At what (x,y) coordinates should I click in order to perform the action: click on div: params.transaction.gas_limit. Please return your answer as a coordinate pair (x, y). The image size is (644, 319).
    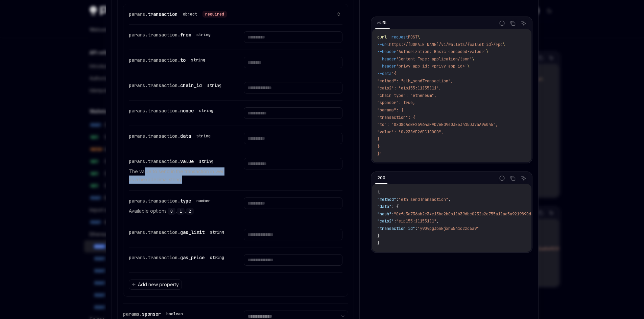
    Looking at the image, I should click on (178, 232).